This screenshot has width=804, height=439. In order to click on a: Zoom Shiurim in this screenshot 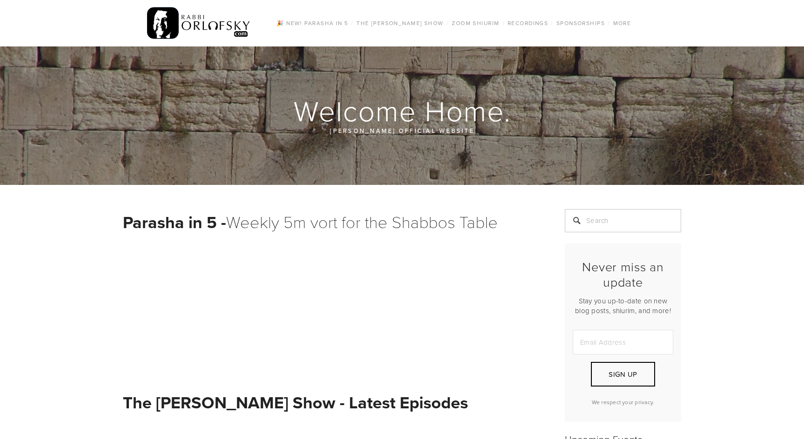, I will do `click(475, 23)`.